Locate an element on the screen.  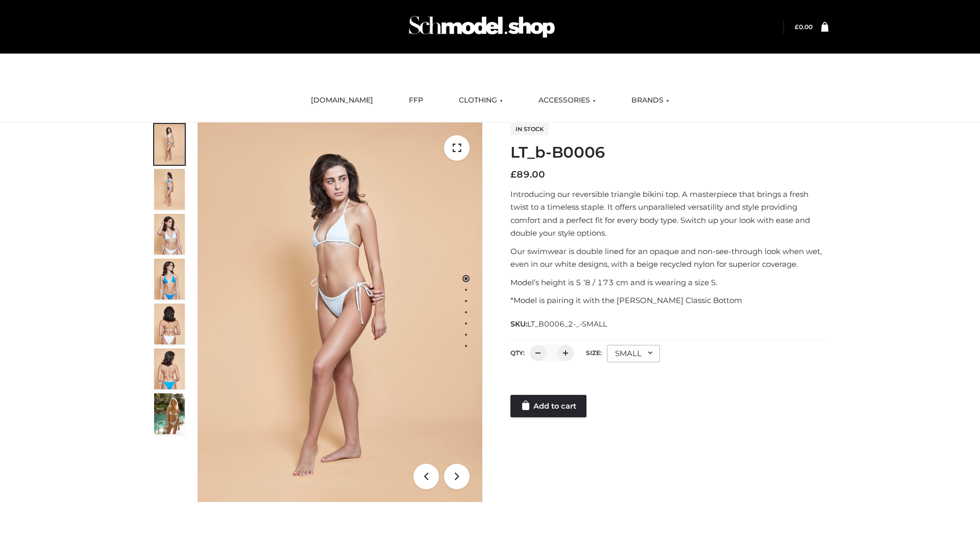
img: ArielClassicBikiniTop_CloudNine_AzureSky_OW114ECO_8-scaled.jpg is located at coordinates (170, 369).